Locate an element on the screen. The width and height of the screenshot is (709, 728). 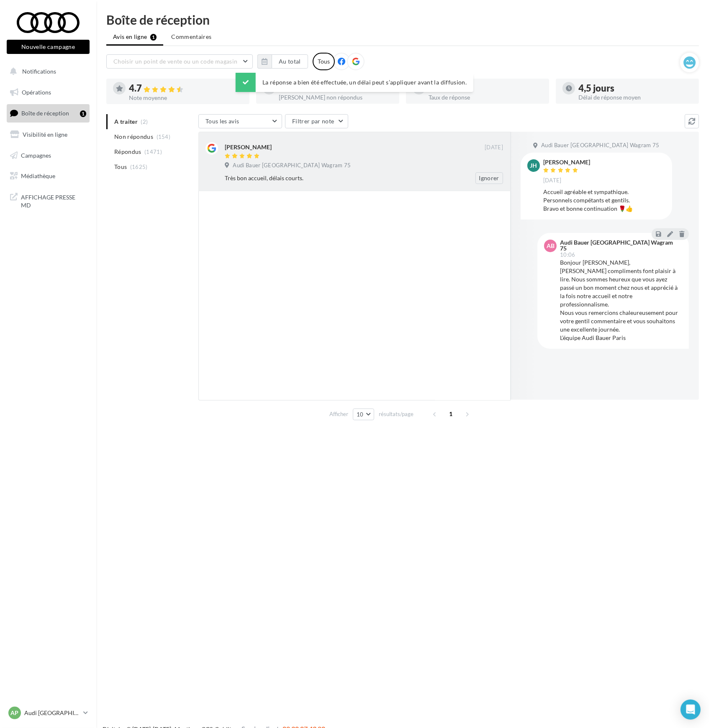
div: Accueil agréable et sympathique. Personnels compétants et gentils. Bravo et bonne continuation 🌹👍 is located at coordinates (604, 200).